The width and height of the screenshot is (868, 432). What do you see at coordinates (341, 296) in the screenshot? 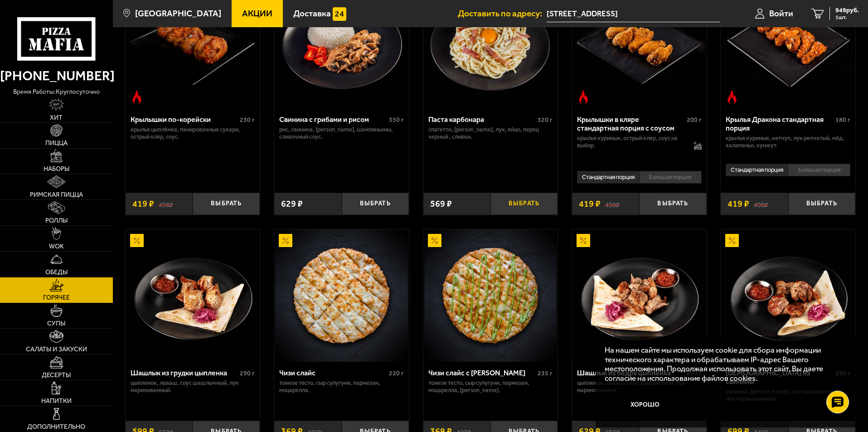
I see `img: Чизи слайс` at bounding box center [341, 296].